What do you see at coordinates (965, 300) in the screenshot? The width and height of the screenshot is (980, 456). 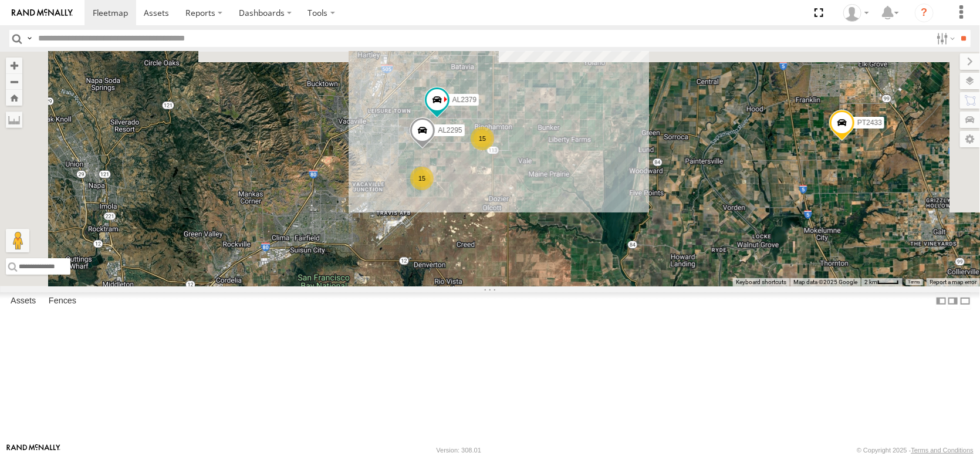 I see `label: Hide Summary Table` at bounding box center [965, 300].